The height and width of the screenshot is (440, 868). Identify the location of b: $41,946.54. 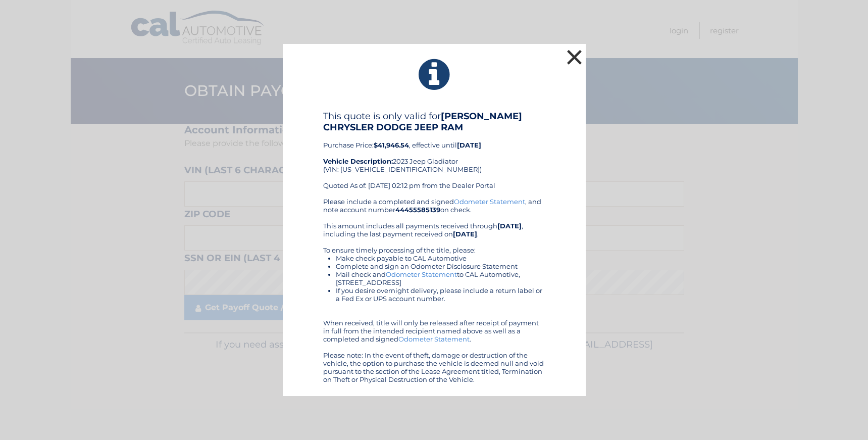
(392, 145).